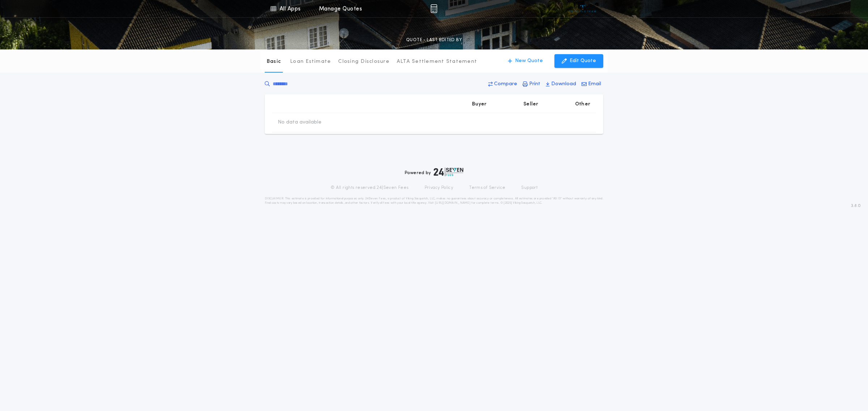 This screenshot has width=868, height=411. What do you see at coordinates (531, 84) in the screenshot?
I see `button: Print` at bounding box center [531, 84].